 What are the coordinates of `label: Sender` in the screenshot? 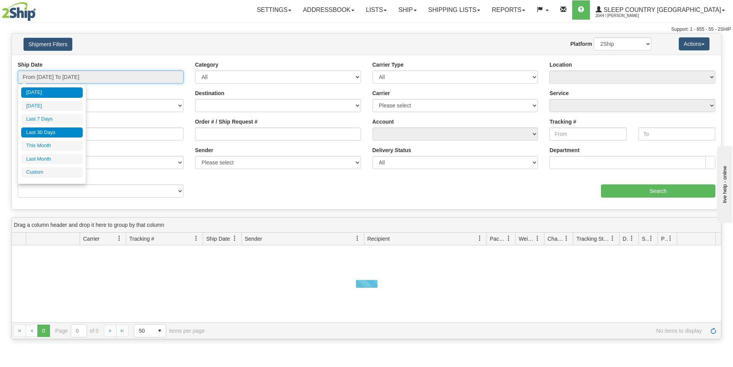 It's located at (204, 150).